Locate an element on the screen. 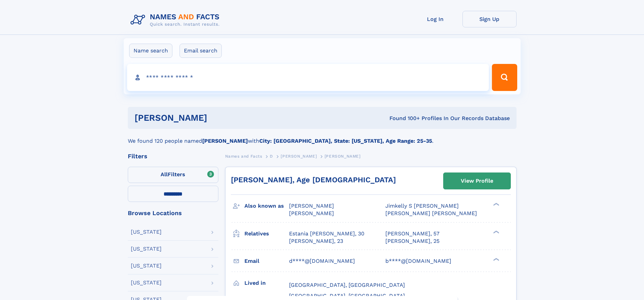 This screenshot has width=644, height=300. h3: Email is located at coordinates (267, 261).